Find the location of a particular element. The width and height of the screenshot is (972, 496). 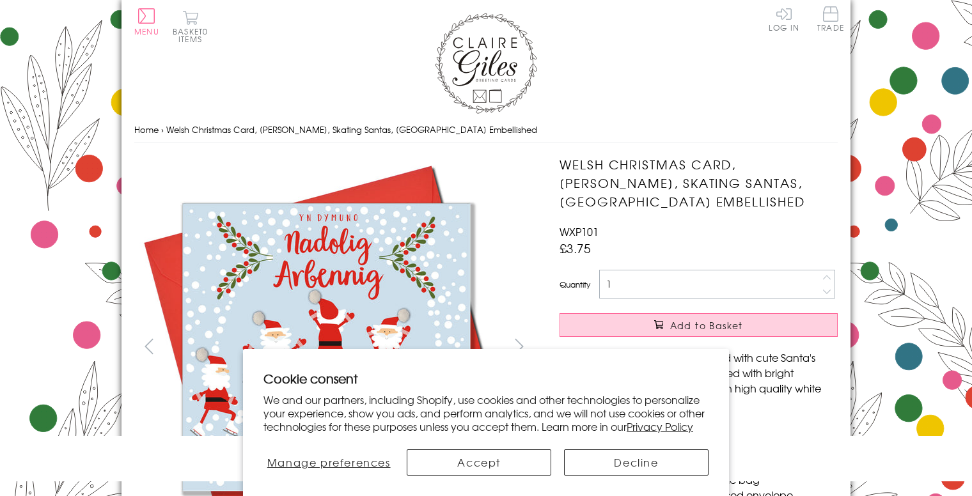

span: £3.75 is located at coordinates (575, 248).